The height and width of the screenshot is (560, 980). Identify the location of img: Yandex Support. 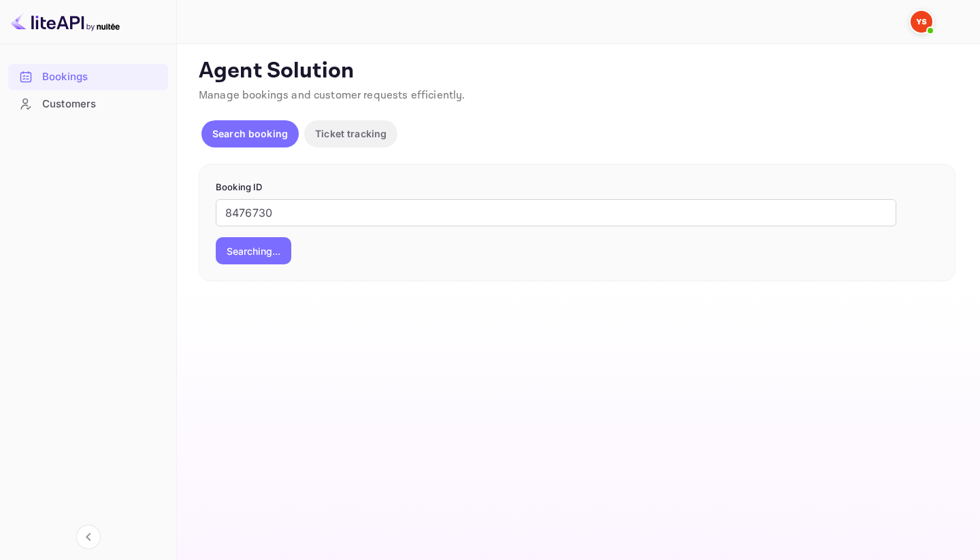
(921, 22).